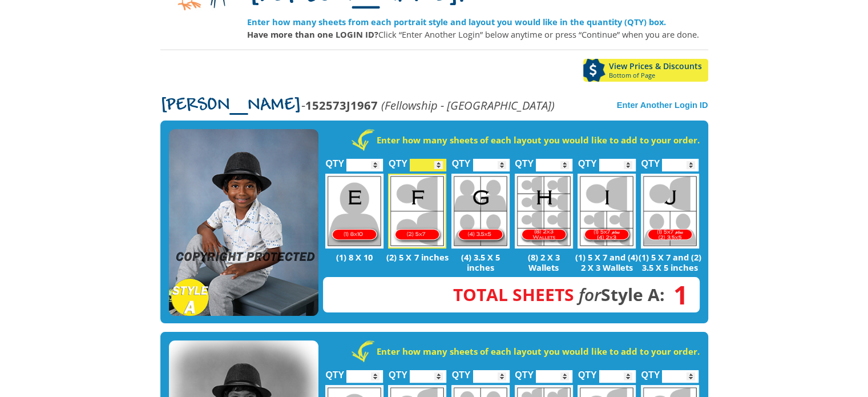  I want to click on span: 1, so click(676, 294).